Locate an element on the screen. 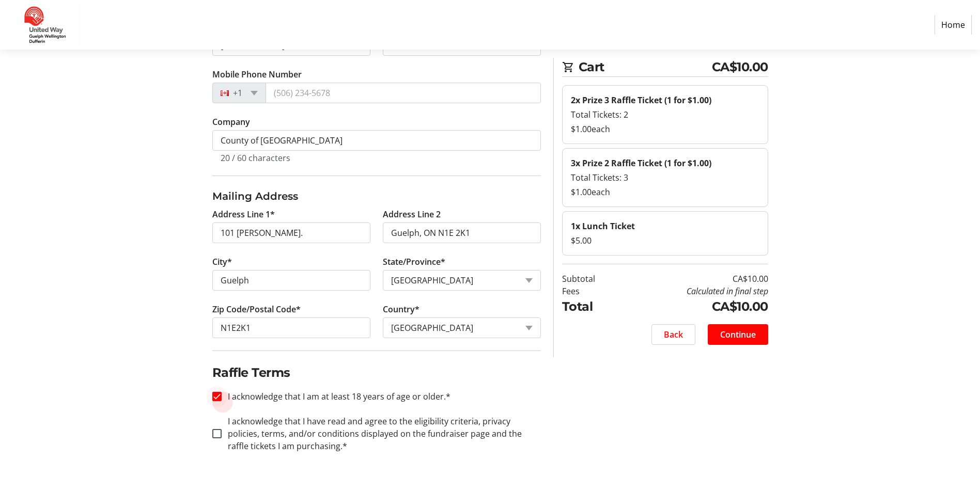 This screenshot has height=477, width=980. div: Total Tickets: 3 is located at coordinates (665, 177).